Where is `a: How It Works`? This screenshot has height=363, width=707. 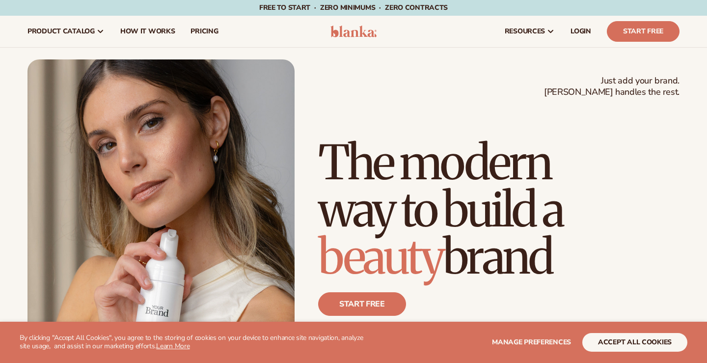
a: How It Works is located at coordinates (148, 31).